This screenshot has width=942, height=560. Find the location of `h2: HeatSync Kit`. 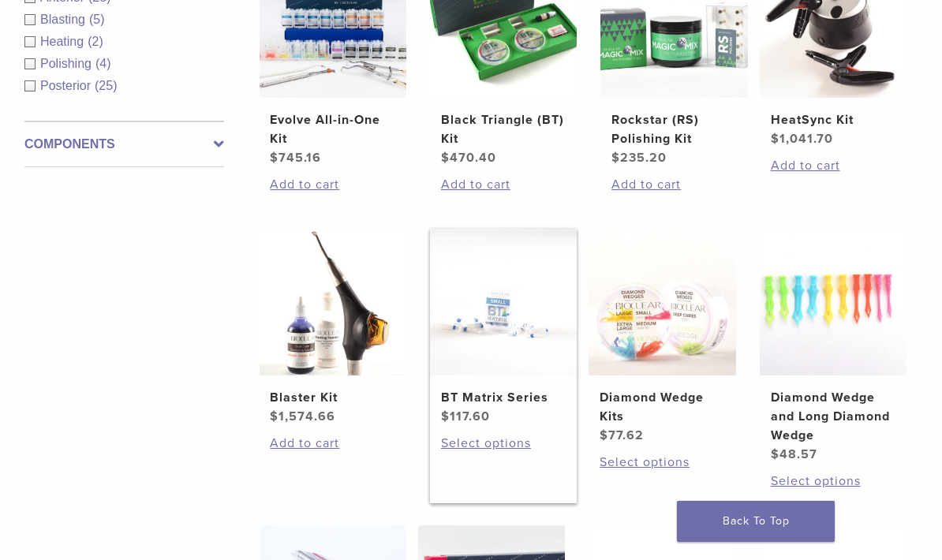

h2: HeatSync Kit is located at coordinates (833, 120).